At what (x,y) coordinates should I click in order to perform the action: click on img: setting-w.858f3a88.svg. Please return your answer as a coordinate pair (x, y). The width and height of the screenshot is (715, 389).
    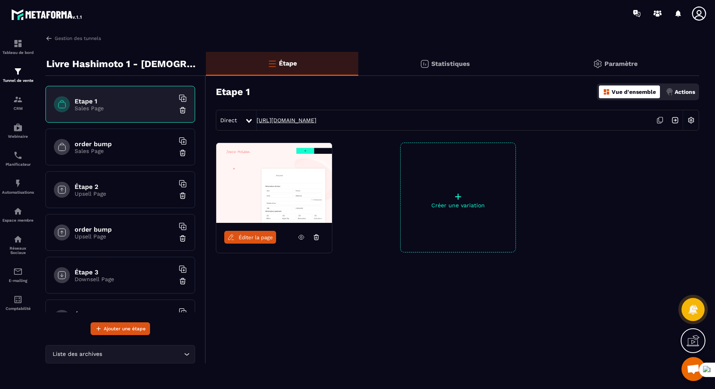
    Looking at the image, I should click on (691, 120).